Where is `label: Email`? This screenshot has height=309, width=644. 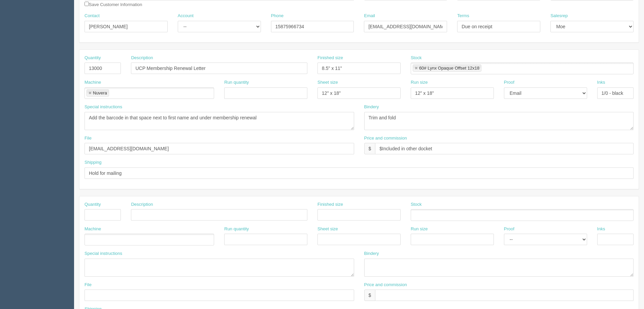 label: Email is located at coordinates (369, 16).